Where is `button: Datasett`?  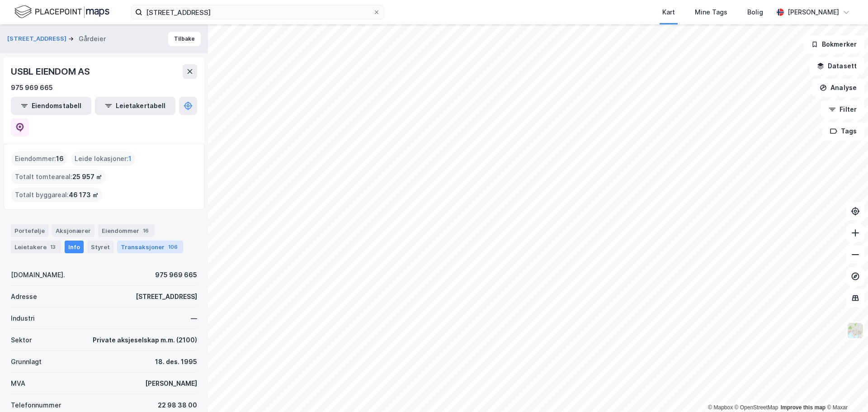 button: Datasett is located at coordinates (837, 66).